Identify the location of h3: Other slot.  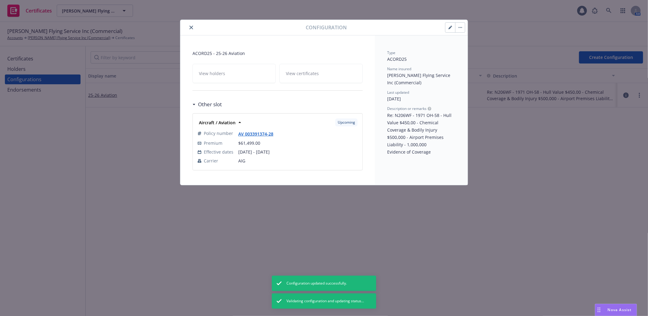
(210, 104).